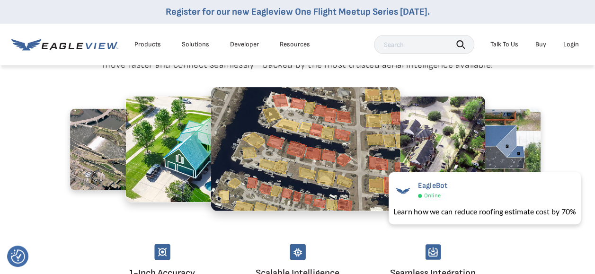 Image resolution: width=595 pixels, height=274 pixels. What do you see at coordinates (485, 212) in the screenshot?
I see `div: Learn how we can reduce roofing estimate cost by 70%` at bounding box center [485, 212].